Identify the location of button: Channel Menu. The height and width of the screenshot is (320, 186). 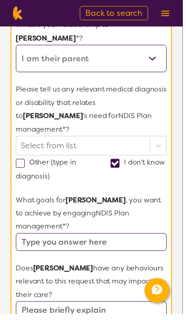
(160, 296).